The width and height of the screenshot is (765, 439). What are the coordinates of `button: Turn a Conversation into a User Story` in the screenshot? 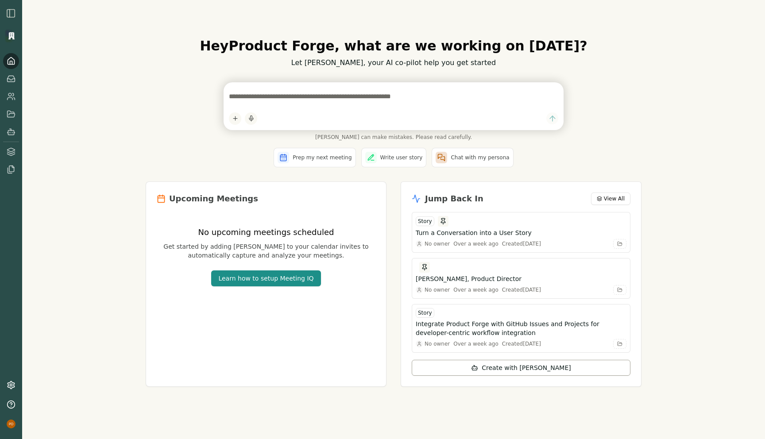 It's located at (521, 233).